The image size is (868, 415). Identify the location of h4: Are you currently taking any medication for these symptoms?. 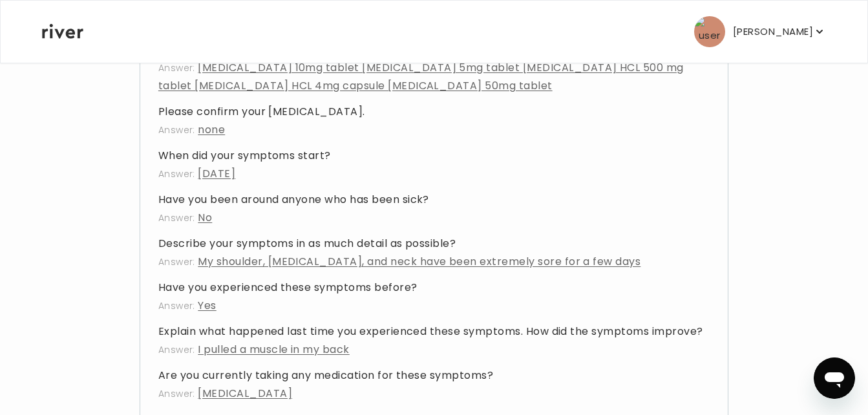
(434, 375).